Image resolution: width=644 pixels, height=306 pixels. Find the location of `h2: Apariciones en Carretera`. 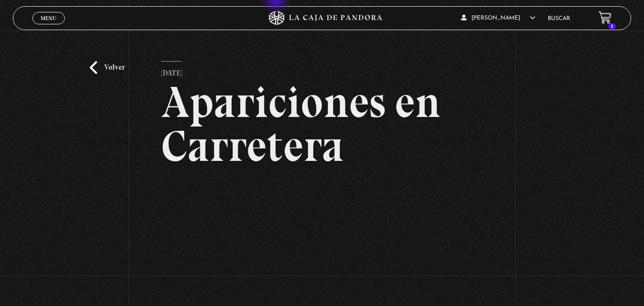

h2: Apariciones en Carretera is located at coordinates (322, 124).